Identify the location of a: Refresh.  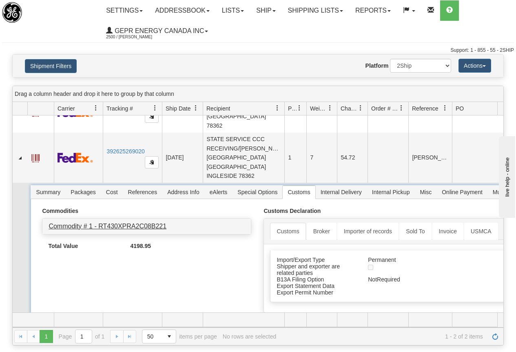
(496, 337).